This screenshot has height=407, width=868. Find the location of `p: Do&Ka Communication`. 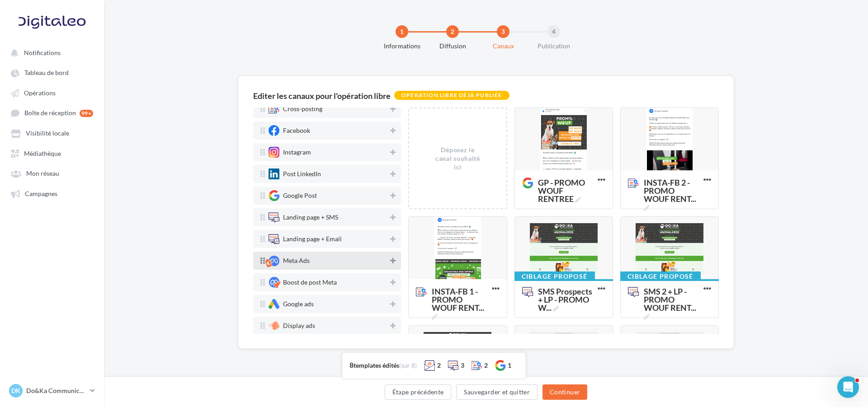

p: Do&Ka Communication is located at coordinates (56, 391).